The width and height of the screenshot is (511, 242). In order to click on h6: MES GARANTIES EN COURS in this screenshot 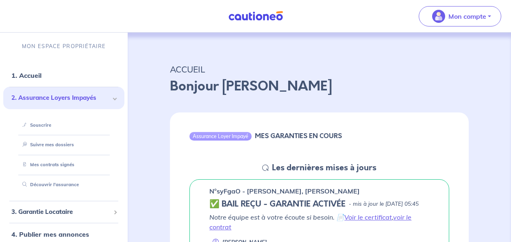, I will do `click(299, 135)`.